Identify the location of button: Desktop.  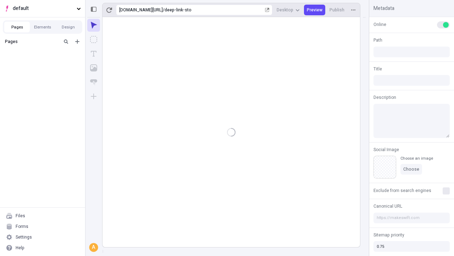
(288, 10).